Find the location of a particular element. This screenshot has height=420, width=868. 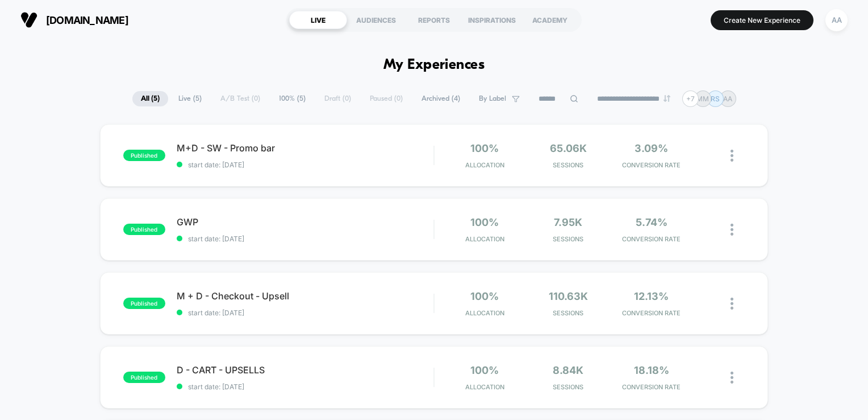

span: GWP is located at coordinates (305, 222).